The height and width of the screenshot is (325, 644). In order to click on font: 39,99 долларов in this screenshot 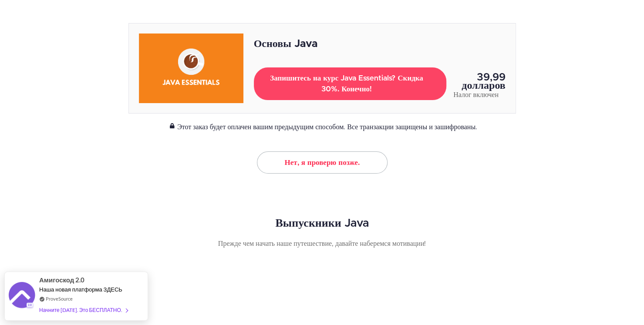, I will do `click(484, 81)`.